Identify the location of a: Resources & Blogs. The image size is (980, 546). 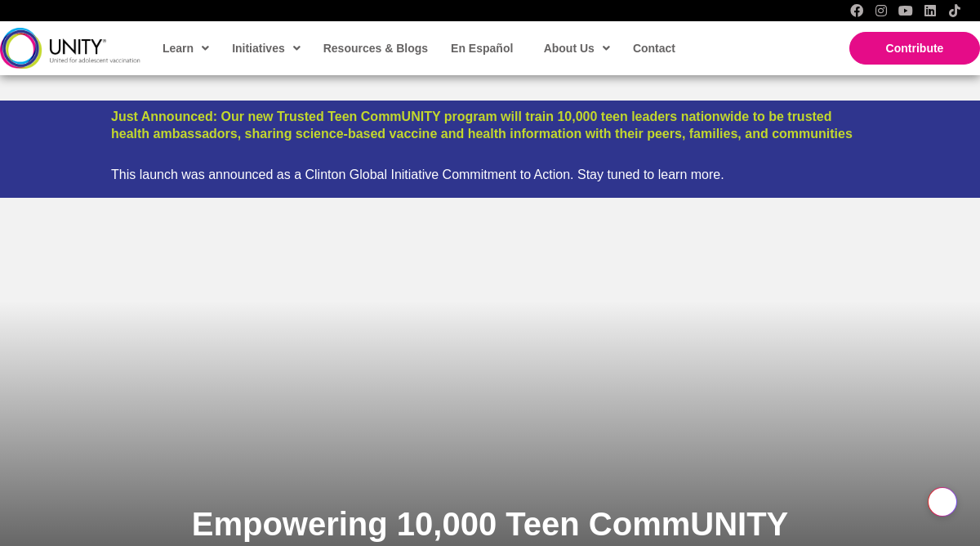
(375, 48).